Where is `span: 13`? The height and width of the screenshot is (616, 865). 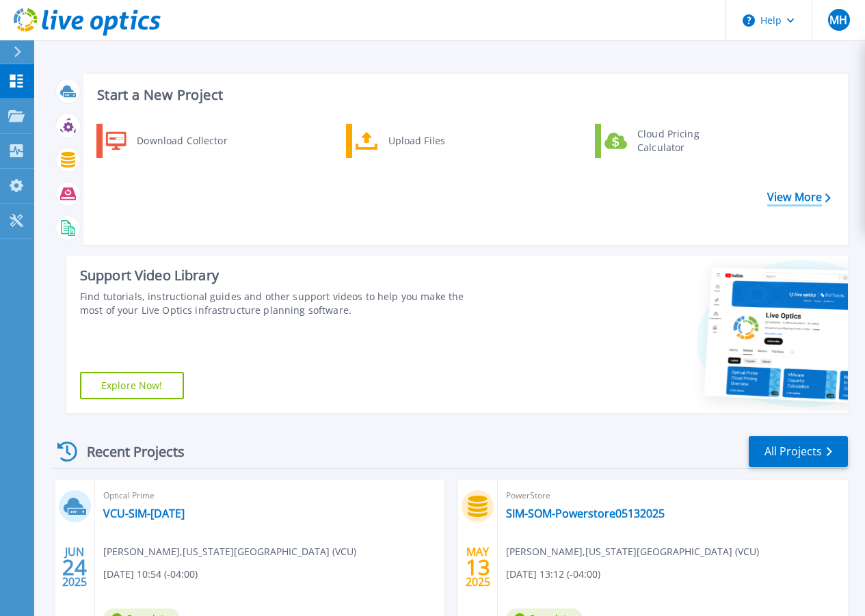 span: 13 is located at coordinates (477, 567).